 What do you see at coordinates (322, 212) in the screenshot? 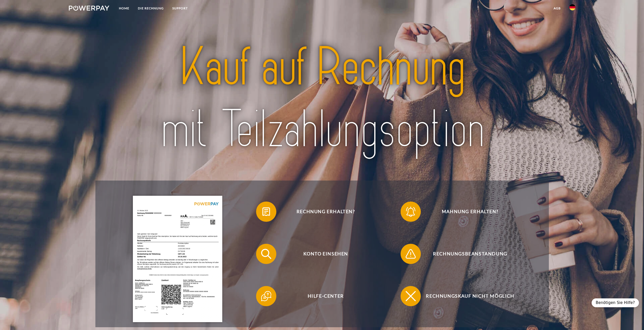
I see `a: Rechnung erhalten?` at bounding box center [322, 212].